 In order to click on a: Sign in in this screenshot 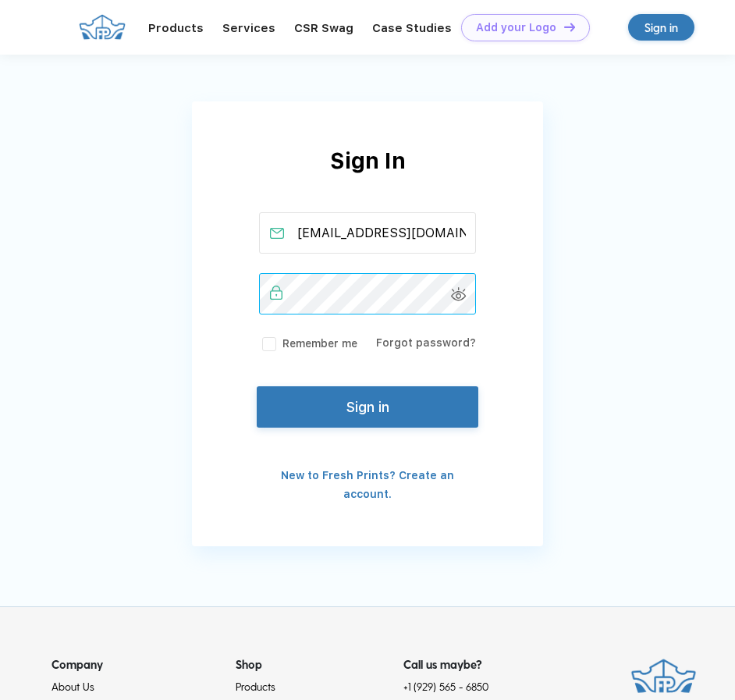, I will do `click(661, 27)`.